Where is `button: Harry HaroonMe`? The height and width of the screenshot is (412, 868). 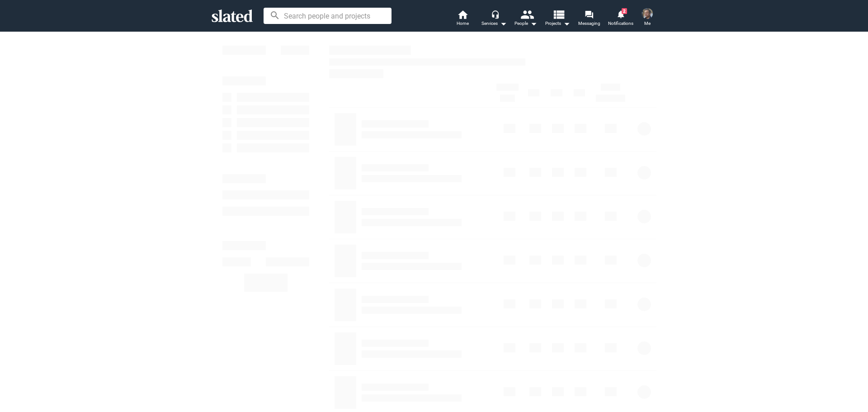
button: Harry HaroonMe is located at coordinates (648, 18).